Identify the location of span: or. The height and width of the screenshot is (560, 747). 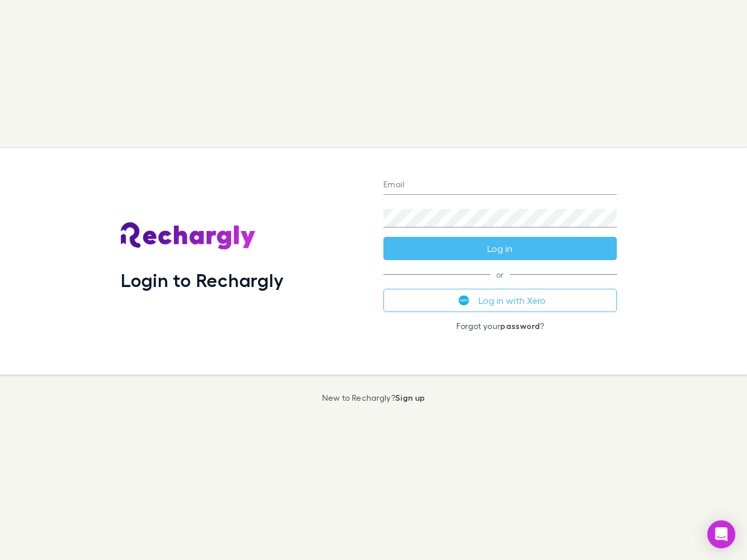
(500, 274).